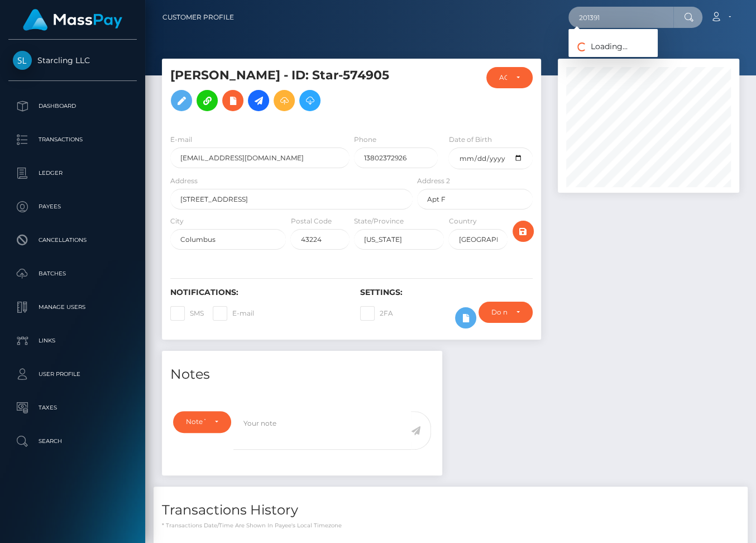 The height and width of the screenshot is (543, 756). Describe the element at coordinates (499, 312) in the screenshot. I see `div: Do not require` at that location.